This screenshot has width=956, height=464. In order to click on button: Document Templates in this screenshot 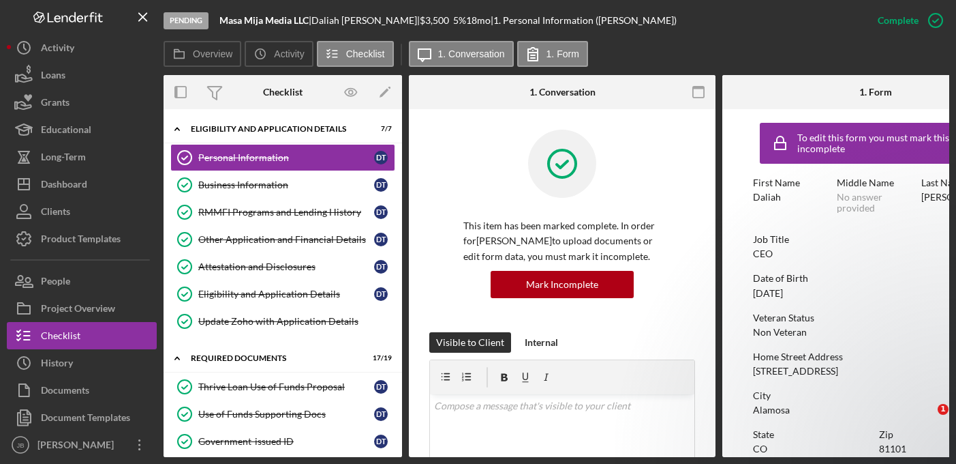, I will do `click(82, 417)`.